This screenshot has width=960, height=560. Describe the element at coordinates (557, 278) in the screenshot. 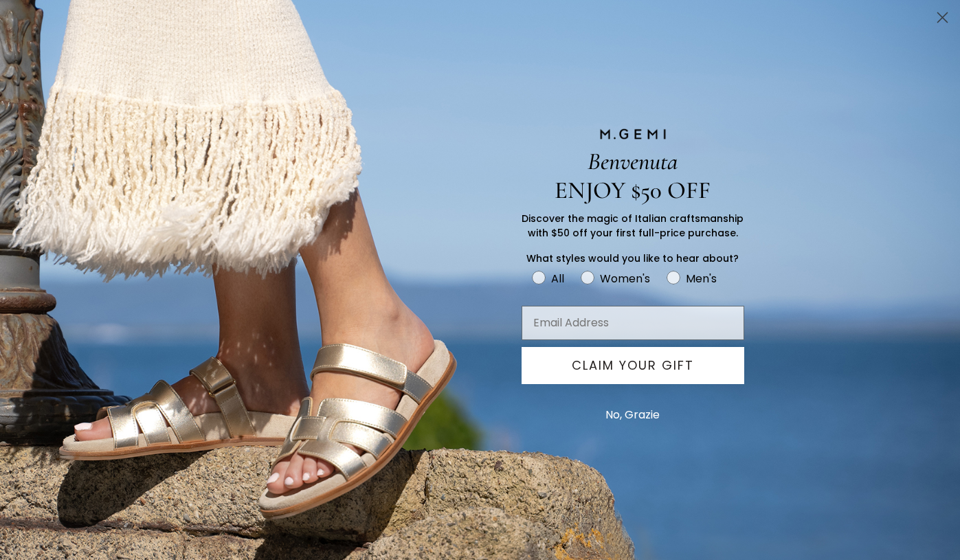

I see `div: All` at that location.